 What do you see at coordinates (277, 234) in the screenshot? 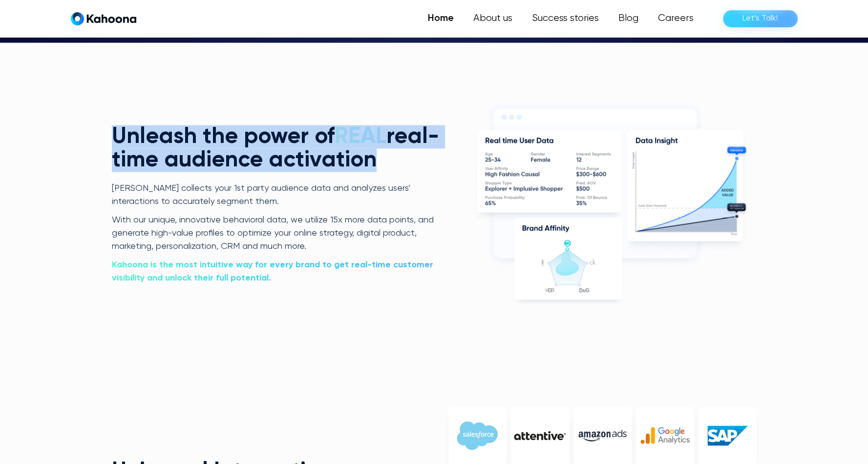
I see `p: With our unique, innovative behavioral data, we utilize 15x more data points, and generate high-v...` at bounding box center [277, 234].